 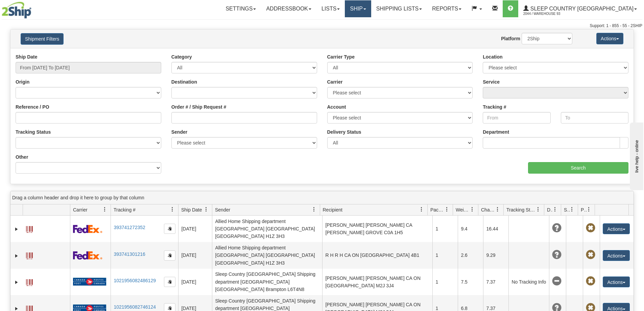 What do you see at coordinates (184, 82) in the screenshot?
I see `label: Destination` at bounding box center [184, 82].